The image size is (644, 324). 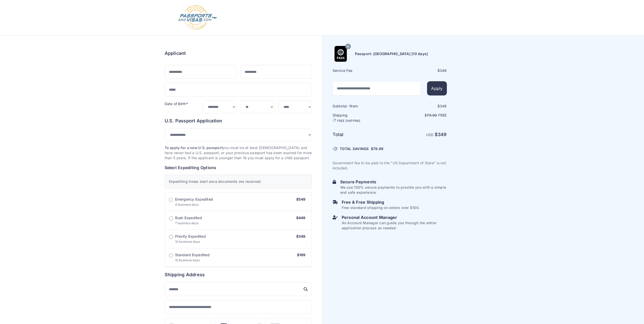 I want to click on h6: Secure Payments, so click(x=393, y=182).